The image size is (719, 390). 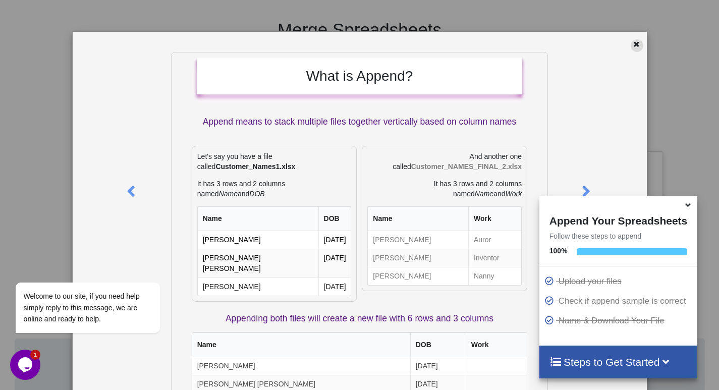 What do you see at coordinates (359, 122) in the screenshot?
I see `p: Append means to stack multiple files together vertically based on column names` at bounding box center [359, 122].